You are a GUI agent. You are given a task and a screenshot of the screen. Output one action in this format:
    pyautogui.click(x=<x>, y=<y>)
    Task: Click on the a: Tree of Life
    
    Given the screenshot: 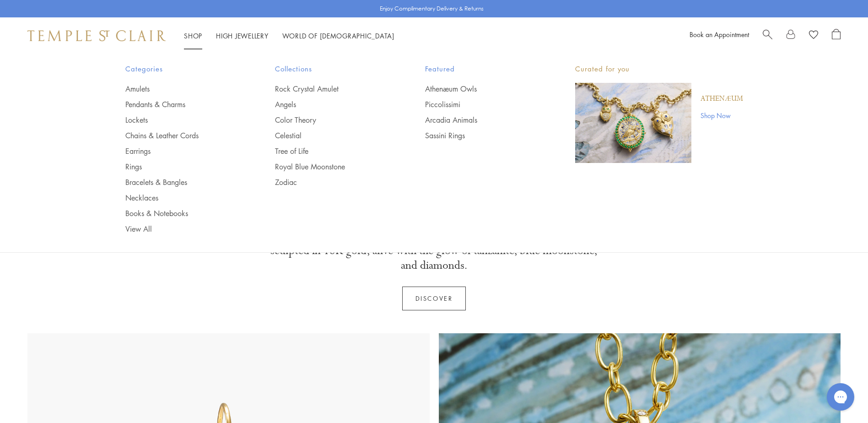 What is the action you would take?
    pyautogui.click(x=331, y=151)
    